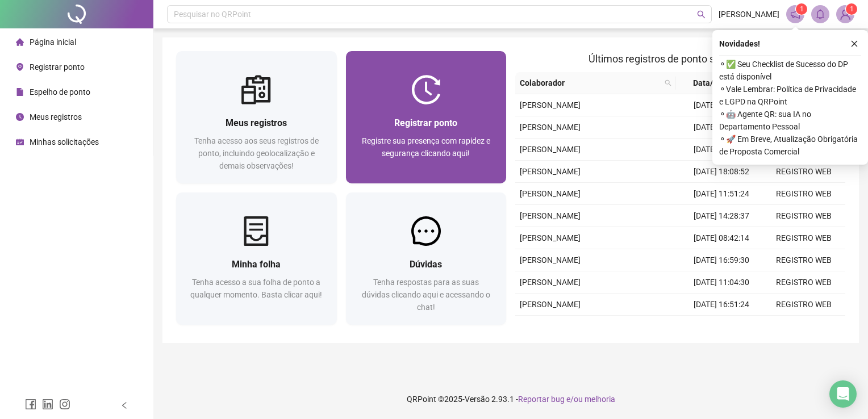 The height and width of the screenshot is (419, 868). Describe the element at coordinates (711, 83) in the screenshot. I see `span: Data/Hora` at that location.